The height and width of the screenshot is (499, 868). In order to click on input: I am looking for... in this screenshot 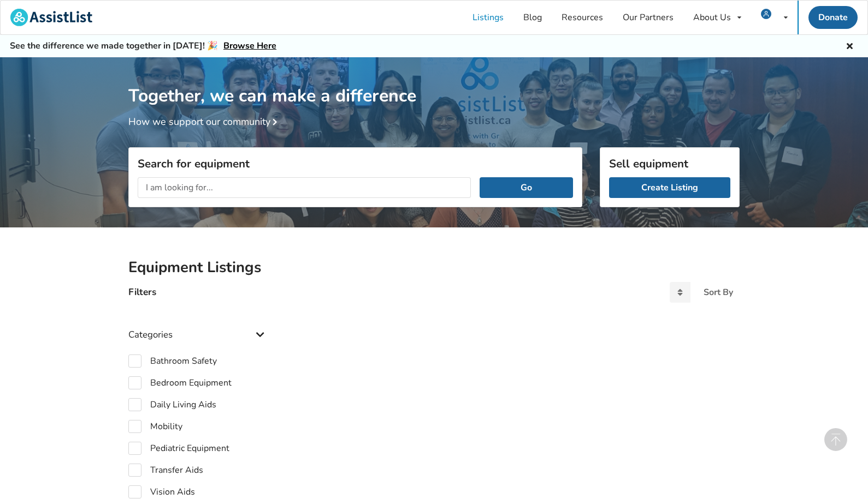, I will do `click(304, 187)`.